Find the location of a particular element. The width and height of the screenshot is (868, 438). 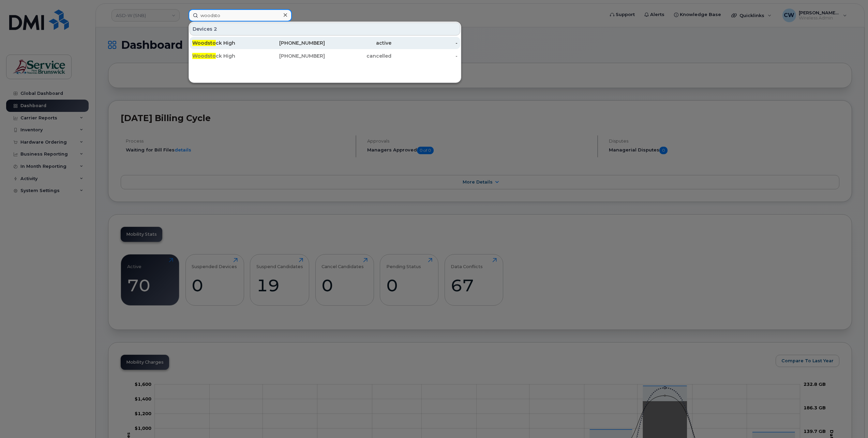

div: Devices is located at coordinates (325, 29).